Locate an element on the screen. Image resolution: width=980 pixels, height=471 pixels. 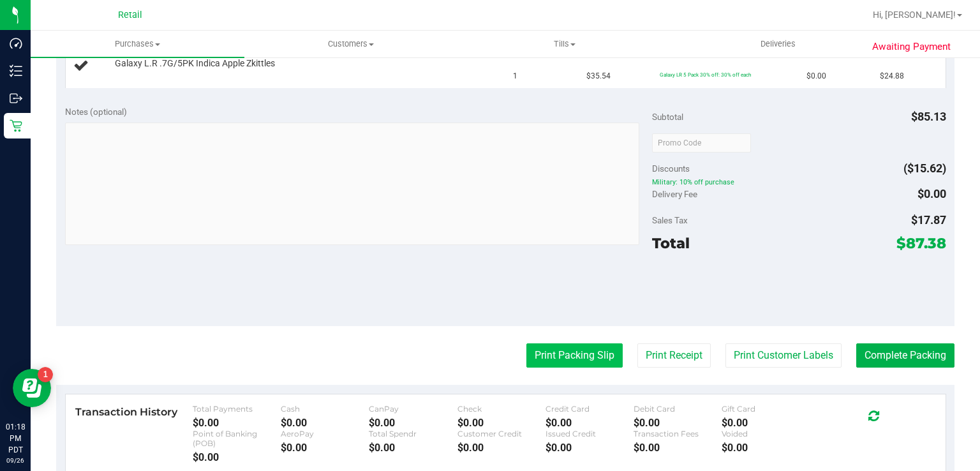
span: Customers is located at coordinates (351, 44).